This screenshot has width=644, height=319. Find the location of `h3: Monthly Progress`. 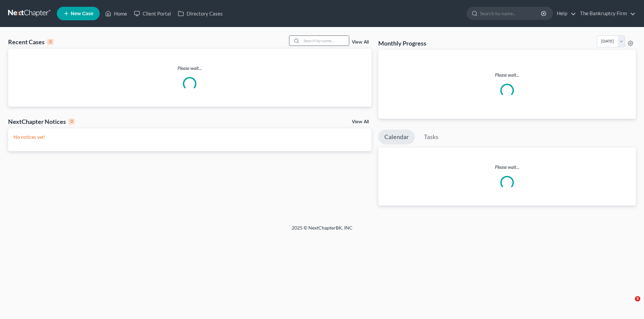

h3: Monthly Progress is located at coordinates (403, 43).